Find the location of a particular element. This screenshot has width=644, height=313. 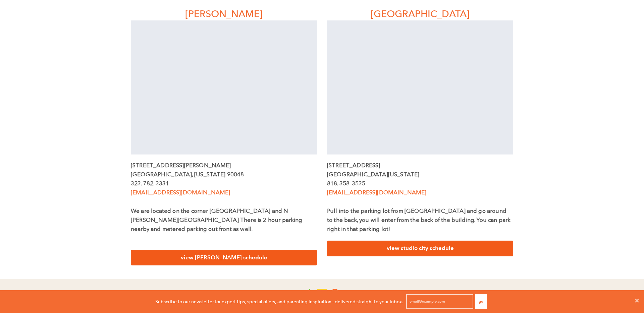

button: Go is located at coordinates (482, 302).